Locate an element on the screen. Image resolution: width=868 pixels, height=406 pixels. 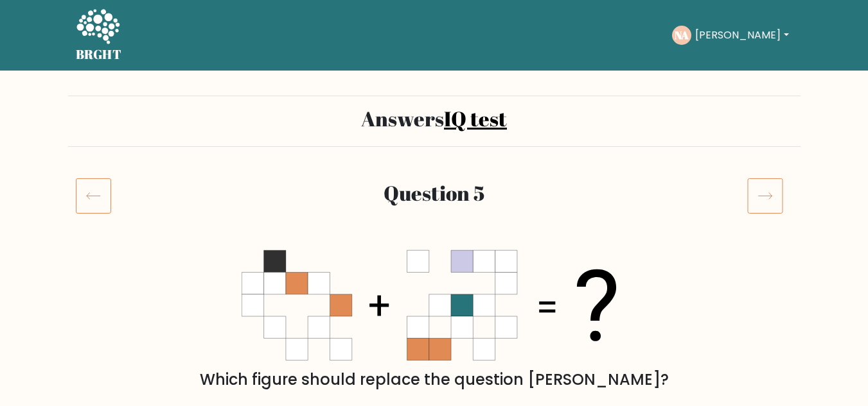
h2: Question 5 is located at coordinates (434, 193).